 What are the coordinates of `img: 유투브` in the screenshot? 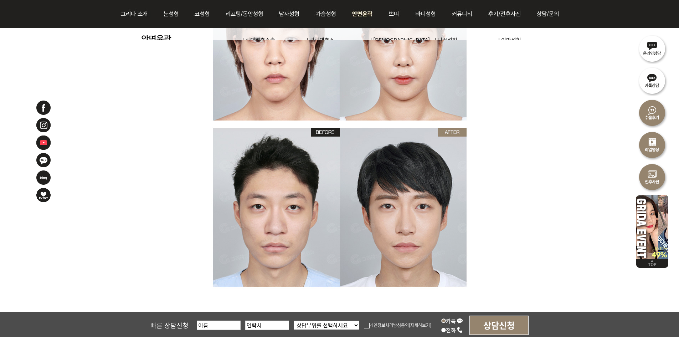 It's located at (43, 143).